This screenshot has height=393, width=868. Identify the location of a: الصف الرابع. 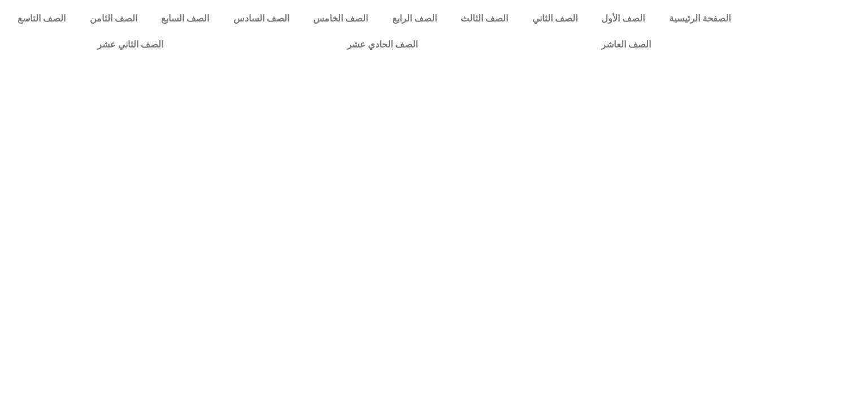
(415, 19).